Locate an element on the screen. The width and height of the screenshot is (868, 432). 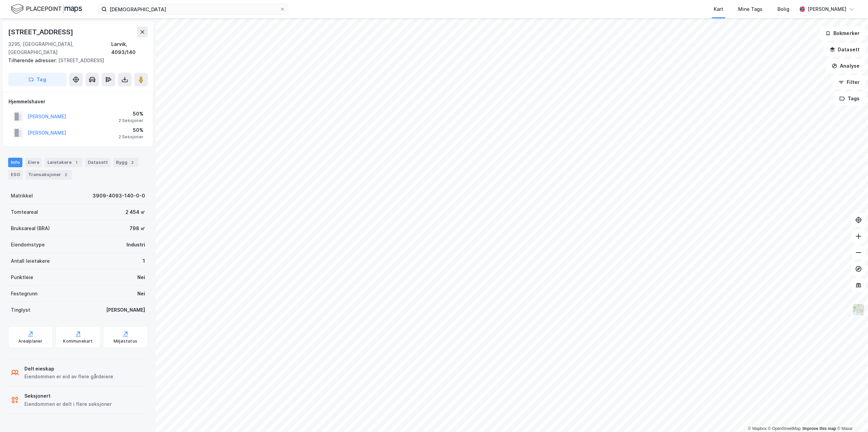
div: Kontrollprogram for chat is located at coordinates (851, 415).